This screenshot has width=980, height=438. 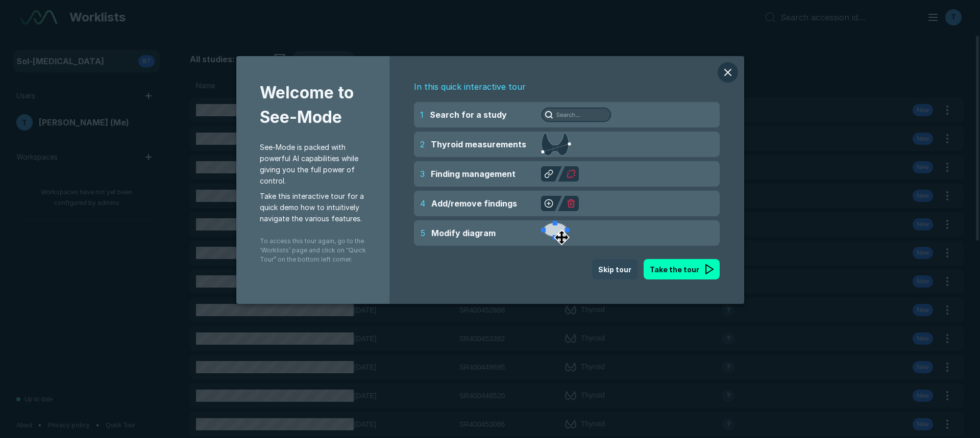 What do you see at coordinates (313, 111) in the screenshot?
I see `span: Welcome to See-Mode` at bounding box center [313, 111].